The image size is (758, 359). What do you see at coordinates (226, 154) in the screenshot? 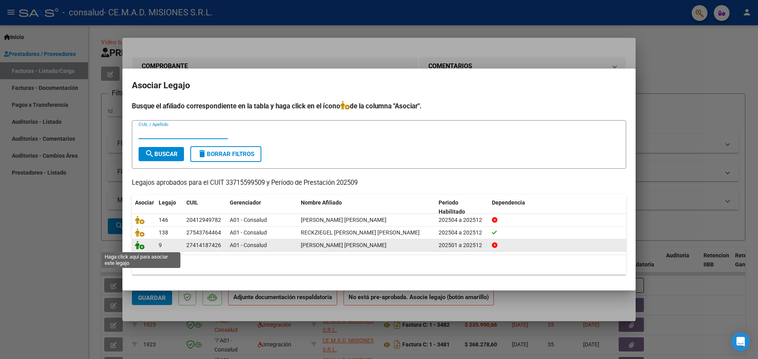
I see `span: Borrar Filtros` at bounding box center [226, 154].